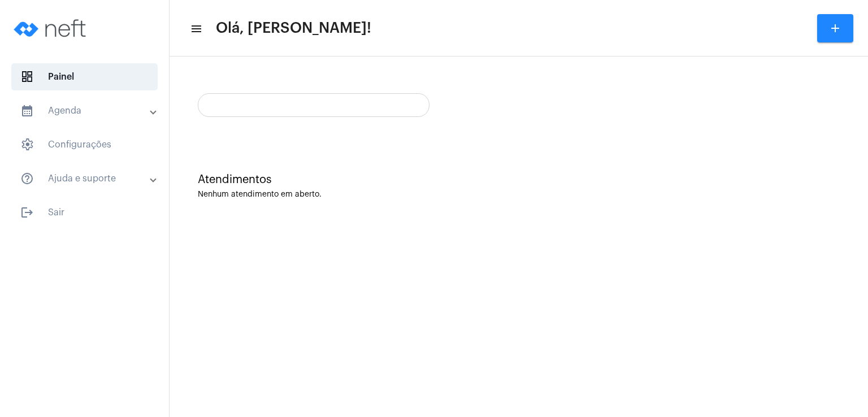 The width and height of the screenshot is (868, 417). What do you see at coordinates (85, 178) in the screenshot?
I see `mat-panel-title: Ajuda e suporte` at bounding box center [85, 178].